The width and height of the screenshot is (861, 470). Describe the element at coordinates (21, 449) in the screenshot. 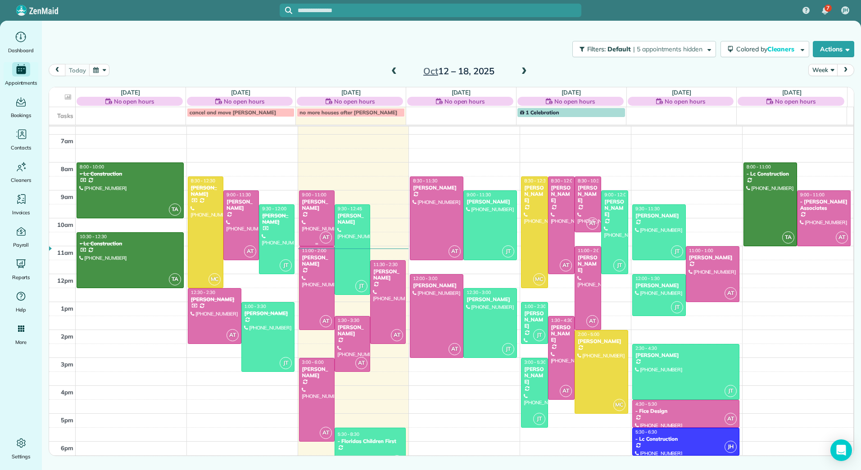

I see `a: Settings` at that location.